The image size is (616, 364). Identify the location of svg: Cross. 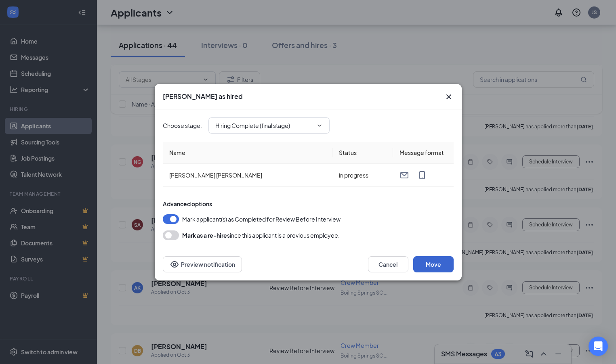
(449, 97).